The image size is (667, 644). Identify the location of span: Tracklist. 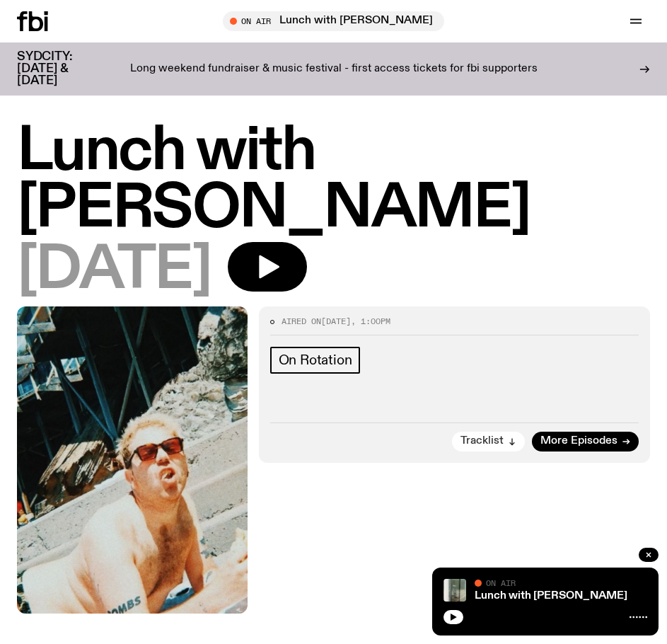
(482, 441).